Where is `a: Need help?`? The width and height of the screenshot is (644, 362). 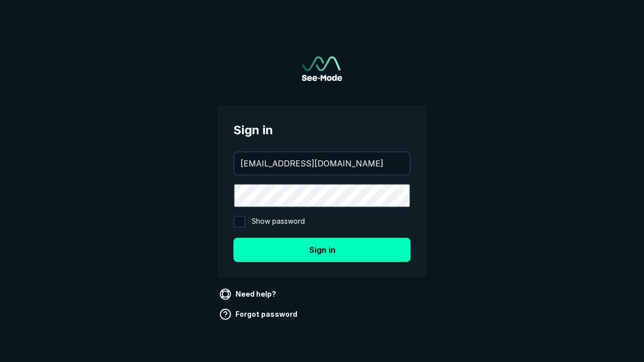
a: Need help? is located at coordinates (249, 294).